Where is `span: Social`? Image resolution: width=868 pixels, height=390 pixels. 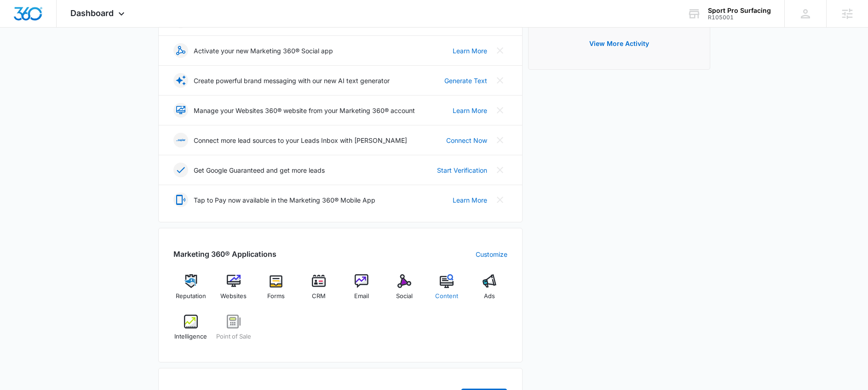 span: Social is located at coordinates (404, 297).